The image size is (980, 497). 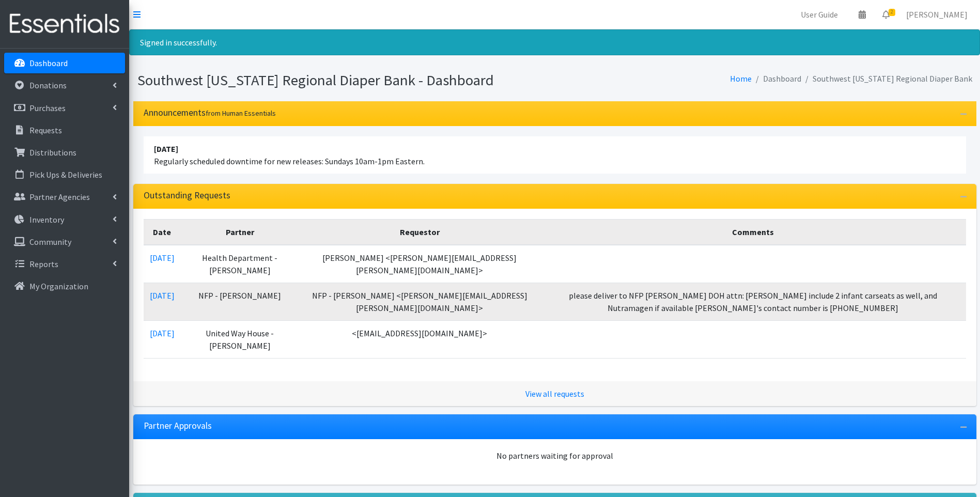 What do you see at coordinates (44, 264) in the screenshot?
I see `p: Reports` at bounding box center [44, 264].